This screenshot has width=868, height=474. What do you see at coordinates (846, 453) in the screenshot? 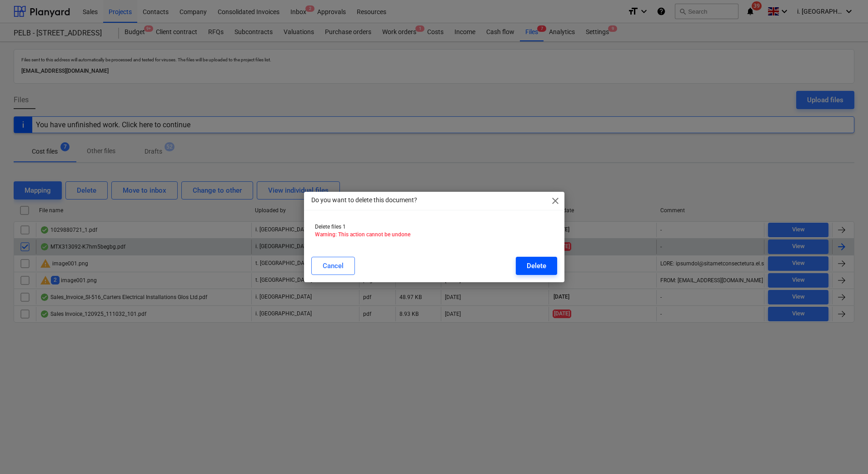
I see `div: Chat Widget` at bounding box center [846, 453].